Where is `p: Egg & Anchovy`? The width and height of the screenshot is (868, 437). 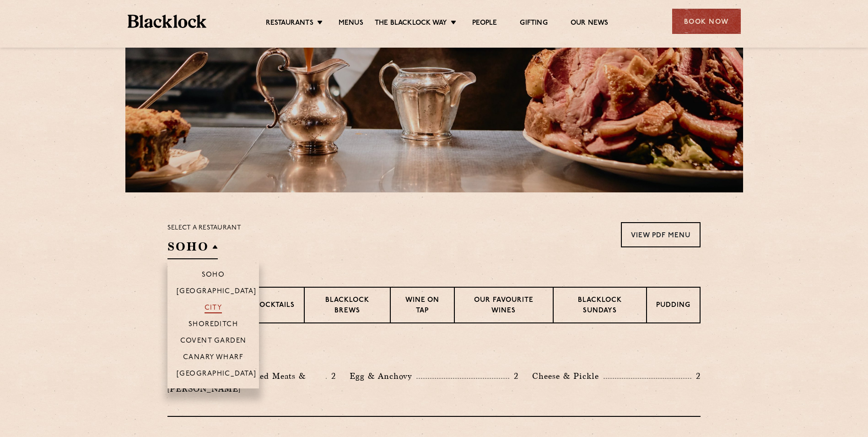 p: Egg & Anchovy is located at coordinates (383, 376).